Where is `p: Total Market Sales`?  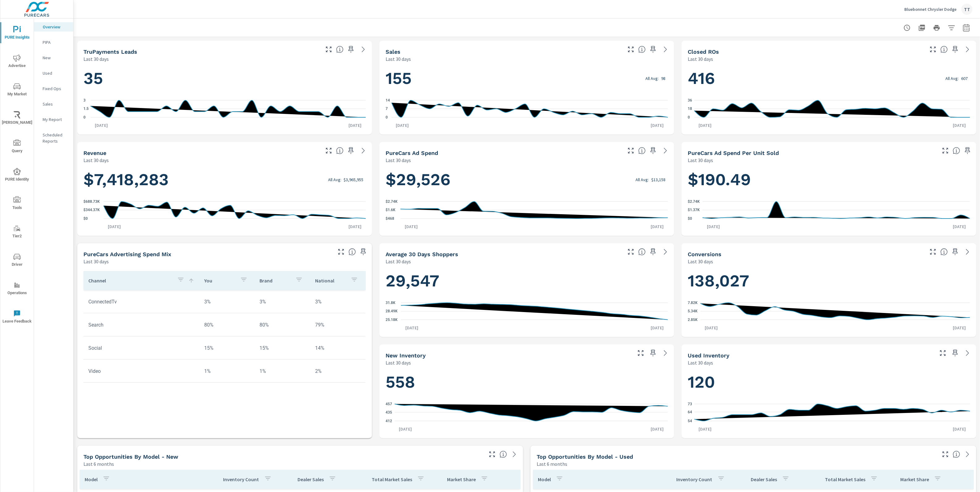
p: Total Market Sales is located at coordinates (844, 479).